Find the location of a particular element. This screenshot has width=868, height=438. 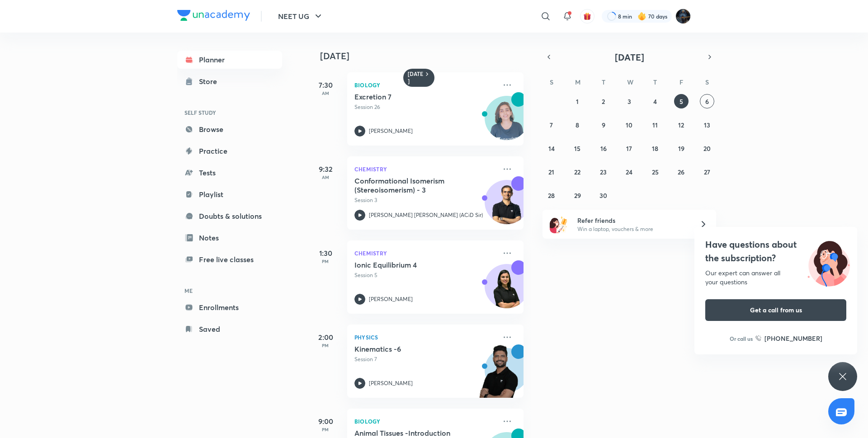

abbr: September 27, 2025 is located at coordinates (707, 172).